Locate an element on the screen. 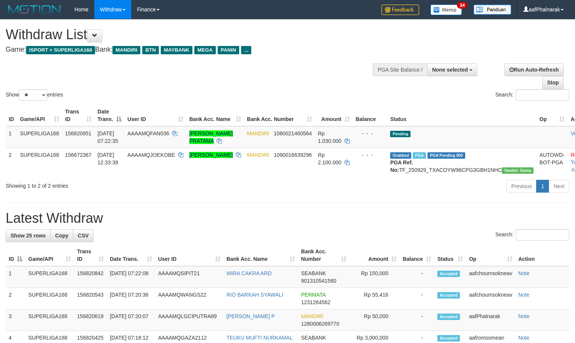  th: Action is located at coordinates (542, 255).